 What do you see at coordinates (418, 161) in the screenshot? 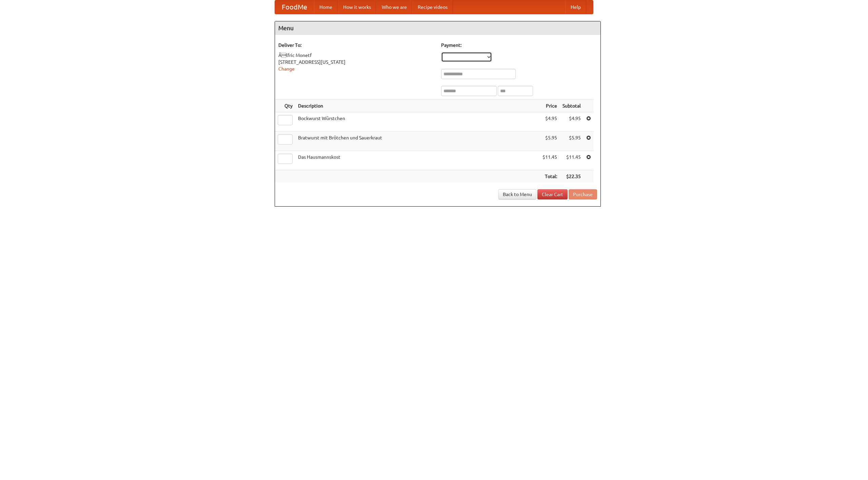
I see `td: Das Hausmannskost` at bounding box center [418, 161].